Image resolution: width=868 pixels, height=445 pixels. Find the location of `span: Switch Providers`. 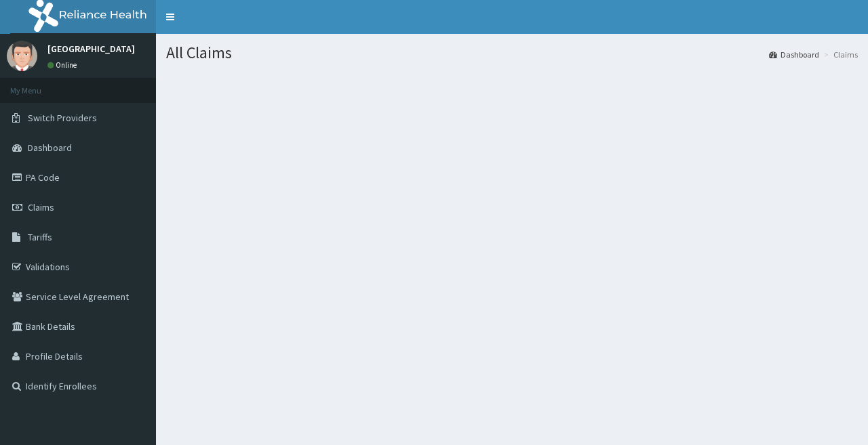

span: Switch Providers is located at coordinates (62, 118).